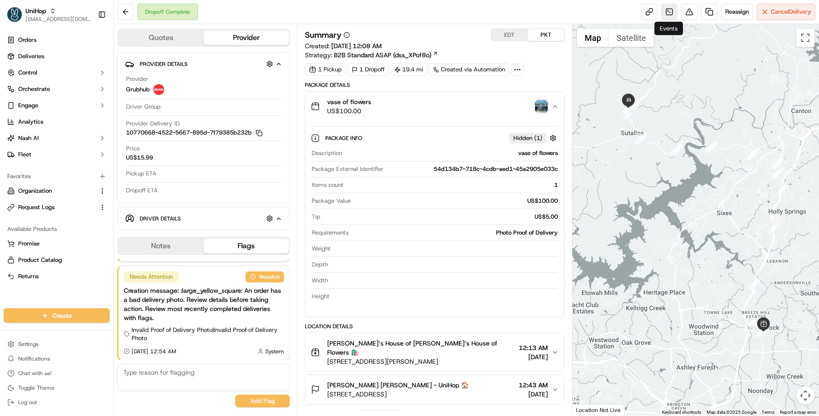 This screenshot has width=819, height=416. I want to click on span: Tip, so click(316, 217).